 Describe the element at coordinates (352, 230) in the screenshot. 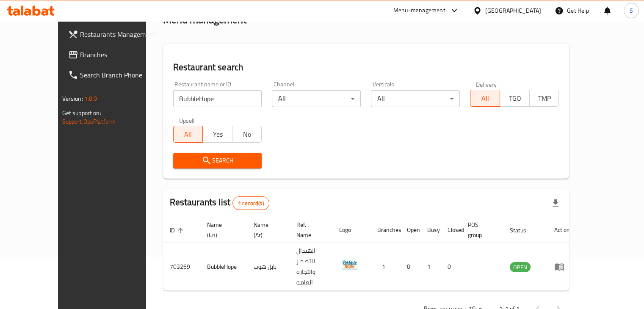

I see `th: Logo` at that location.